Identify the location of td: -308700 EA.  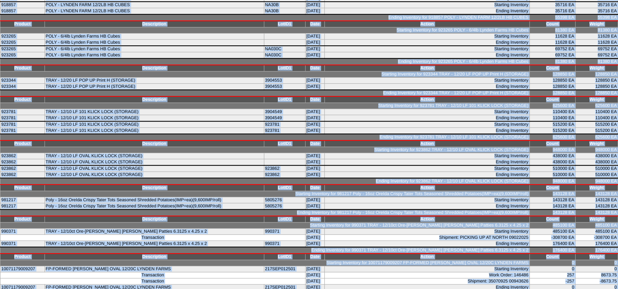
(553, 238).